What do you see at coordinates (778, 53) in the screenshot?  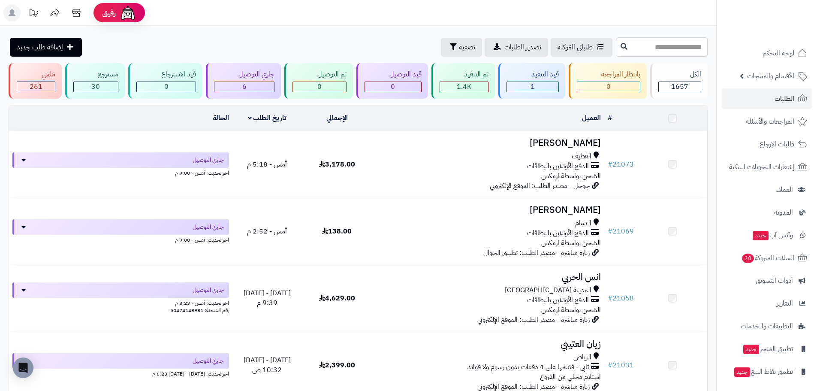 I see `span: لوحة التحكم` at bounding box center [778, 53].